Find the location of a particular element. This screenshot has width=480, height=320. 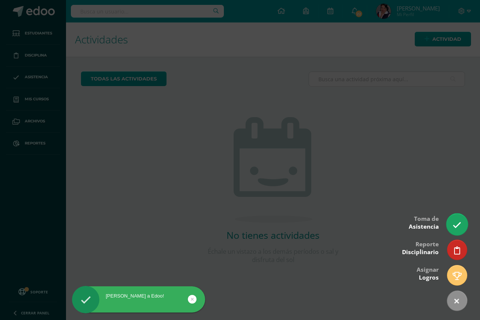

div: Toma de is located at coordinates (424, 222).